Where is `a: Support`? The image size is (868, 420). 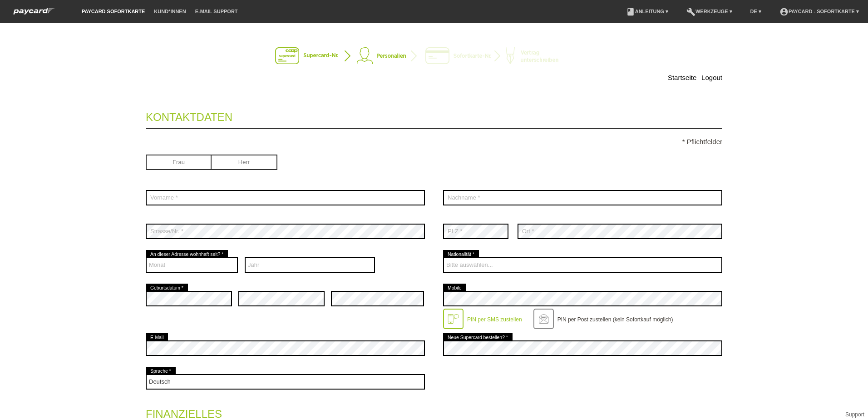 a: Support is located at coordinates (855, 415).